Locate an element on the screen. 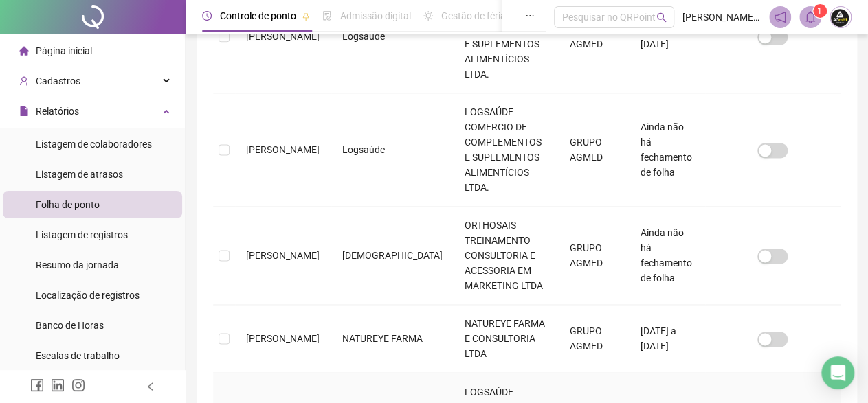  span: Gestão de férias is located at coordinates (475, 16).